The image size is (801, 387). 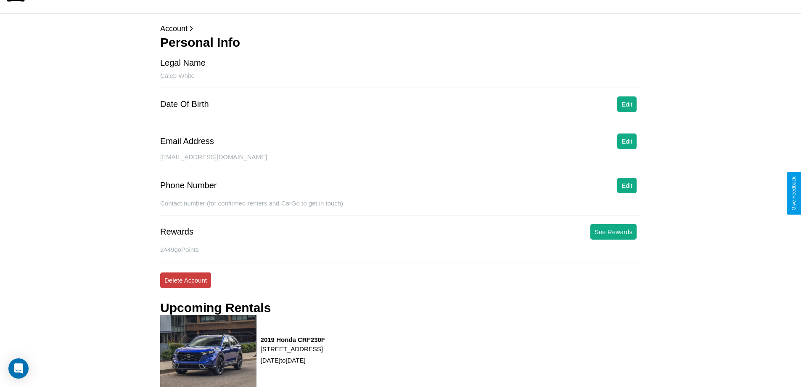 I want to click on h3: 2019 Honda CRF230F, so click(x=293, y=339).